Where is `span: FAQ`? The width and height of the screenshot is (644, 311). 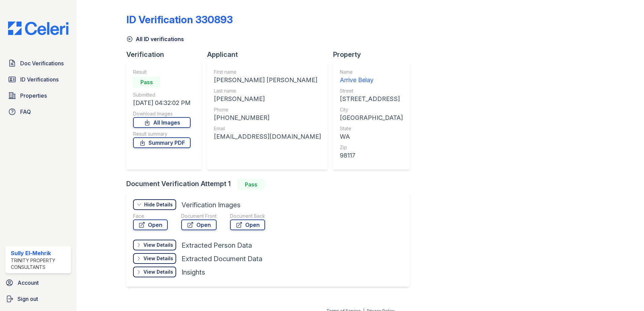
span: FAQ is located at coordinates (26, 112).